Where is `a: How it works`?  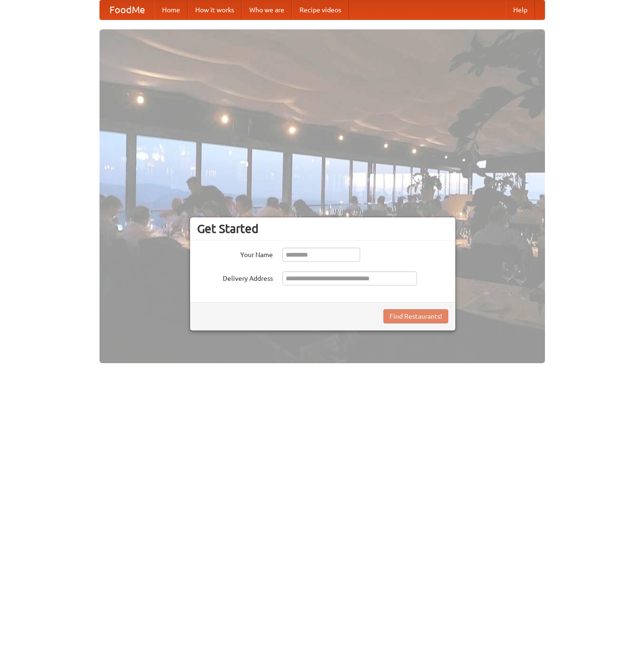
a: How it works is located at coordinates (214, 10).